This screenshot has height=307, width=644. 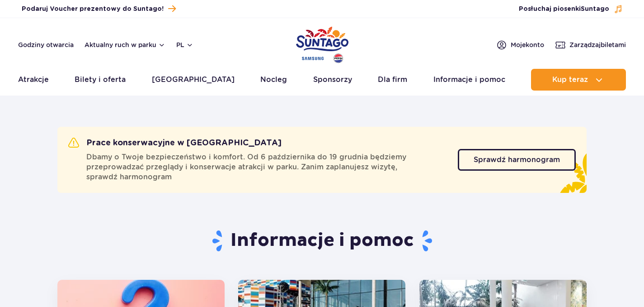 What do you see at coordinates (598, 45) in the screenshot?
I see `span: Zarządzaj biletami` at bounding box center [598, 45].